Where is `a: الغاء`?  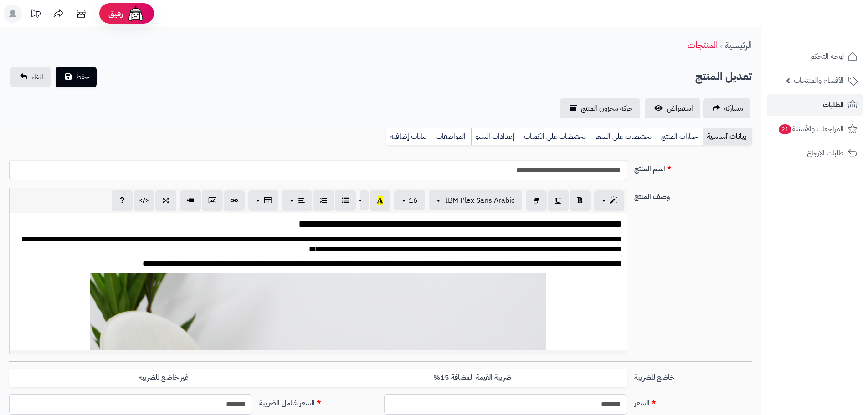
a: الغاء is located at coordinates (31, 77).